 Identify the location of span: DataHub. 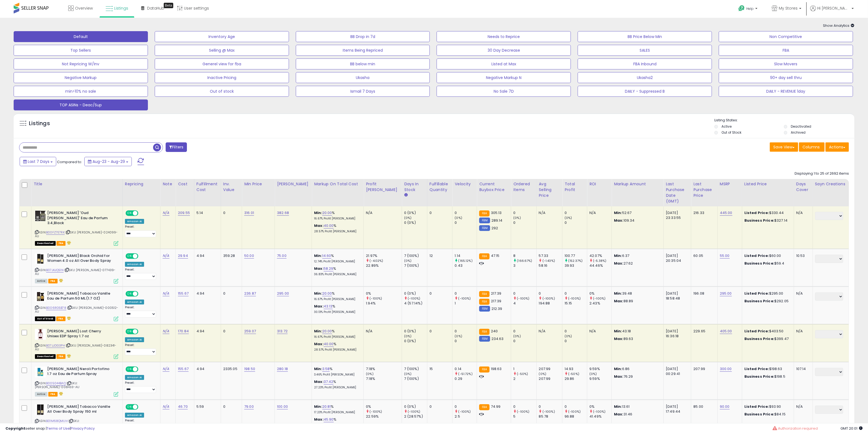
(155, 8).